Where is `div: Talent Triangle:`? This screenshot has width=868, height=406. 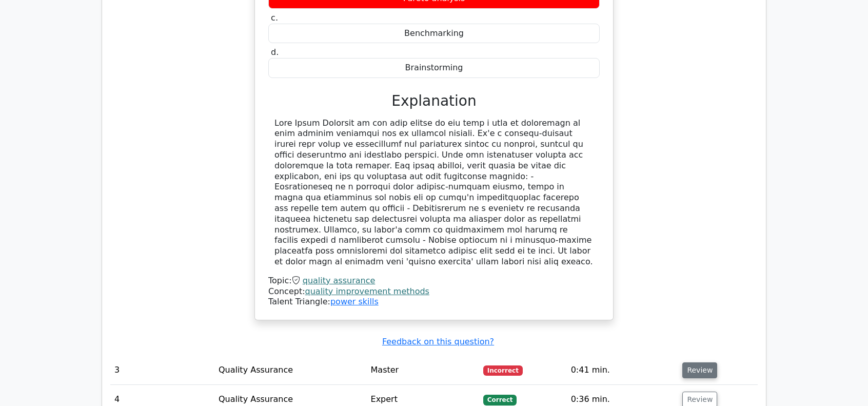 div: Talent Triangle: is located at coordinates (434, 291).